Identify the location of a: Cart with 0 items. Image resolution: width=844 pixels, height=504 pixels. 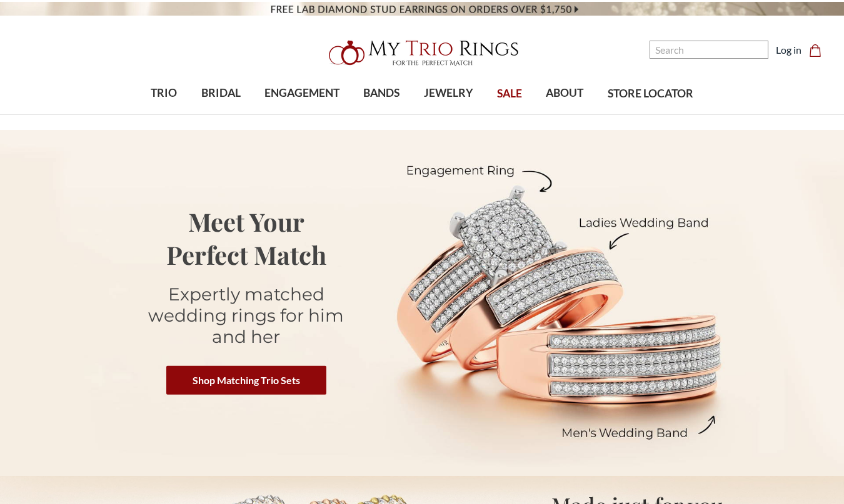
(820, 50).